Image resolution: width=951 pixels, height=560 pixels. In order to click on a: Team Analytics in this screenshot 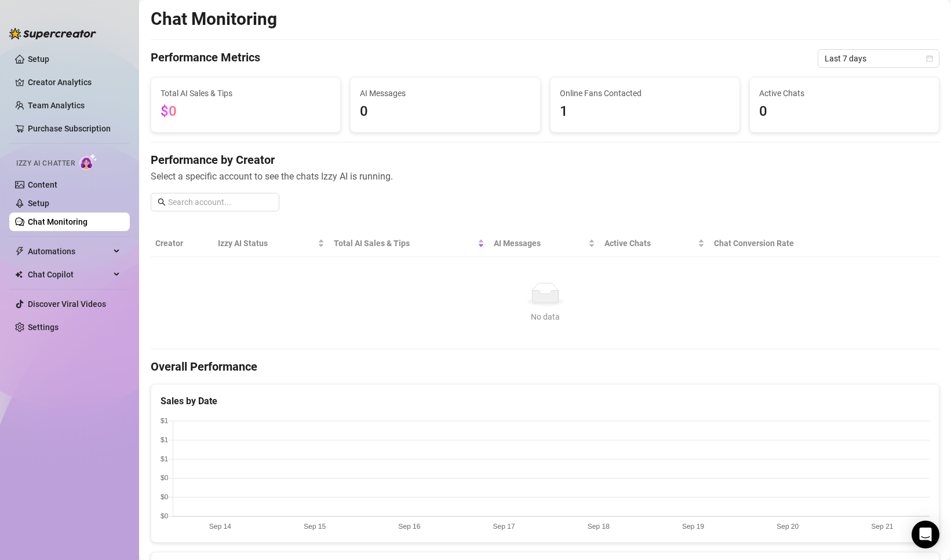, I will do `click(56, 106)`.